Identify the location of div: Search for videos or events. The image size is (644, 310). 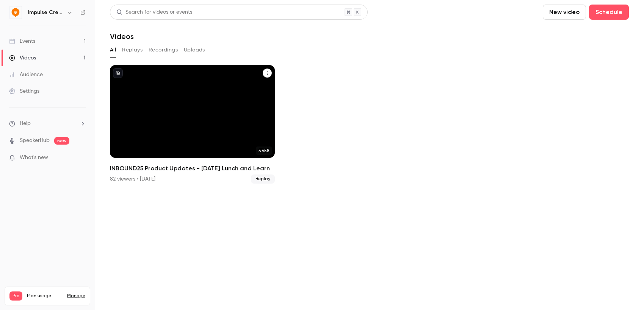
(155, 12).